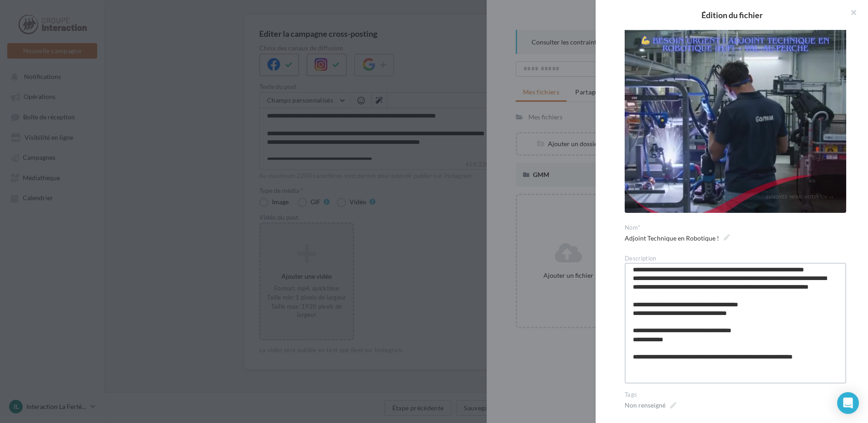 The image size is (868, 423). I want to click on div: Non renseigné, so click(645, 405).